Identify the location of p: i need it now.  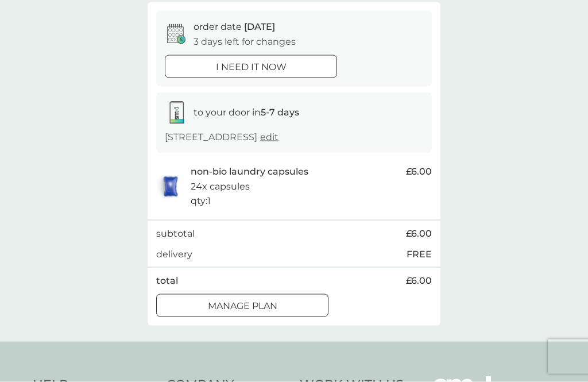
(251, 68).